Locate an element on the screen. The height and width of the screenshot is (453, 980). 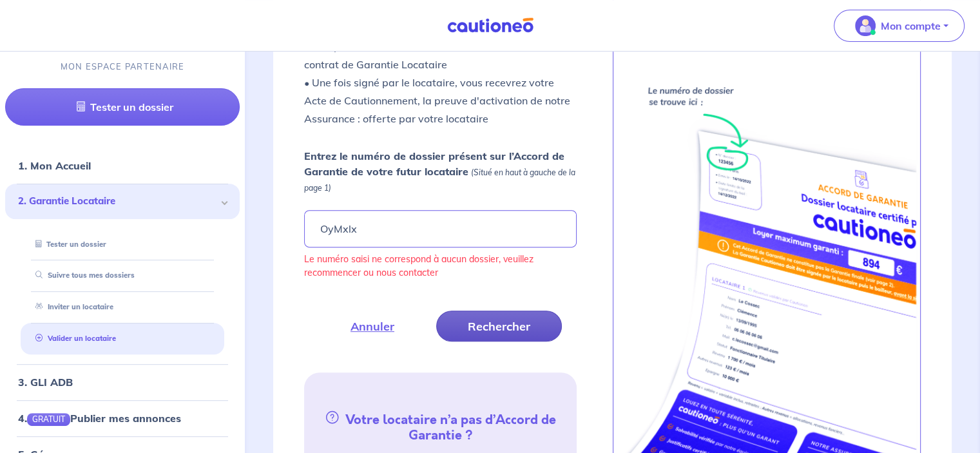
a: Suivre tous mes dossiers is located at coordinates (83, 276).